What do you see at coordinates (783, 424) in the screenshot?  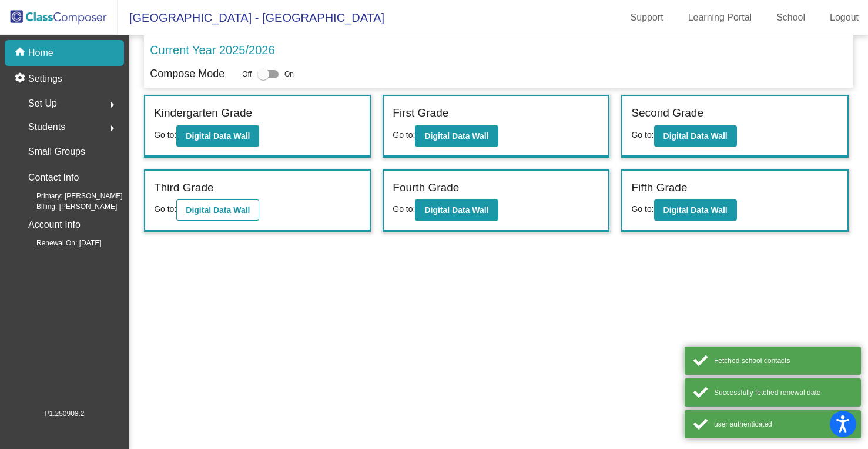 I see `div: user authenticated` at bounding box center [783, 424].